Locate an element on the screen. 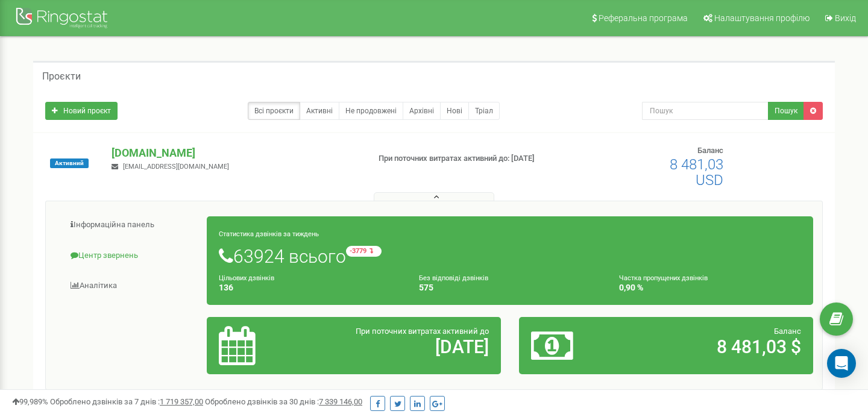 This screenshot has height=417, width=868. div: Open Intercom Messenger is located at coordinates (842, 363).